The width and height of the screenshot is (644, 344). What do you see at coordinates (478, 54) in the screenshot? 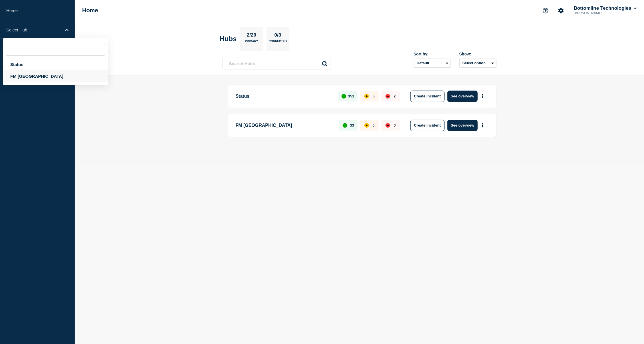
I see `div: Show:` at bounding box center [478, 54].